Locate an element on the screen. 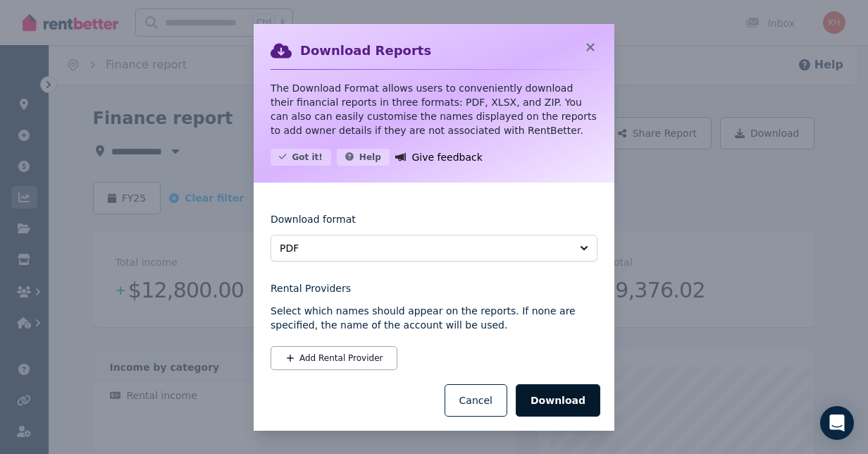 The height and width of the screenshot is (454, 868). button: Add Rental Provider is located at coordinates (334, 358).